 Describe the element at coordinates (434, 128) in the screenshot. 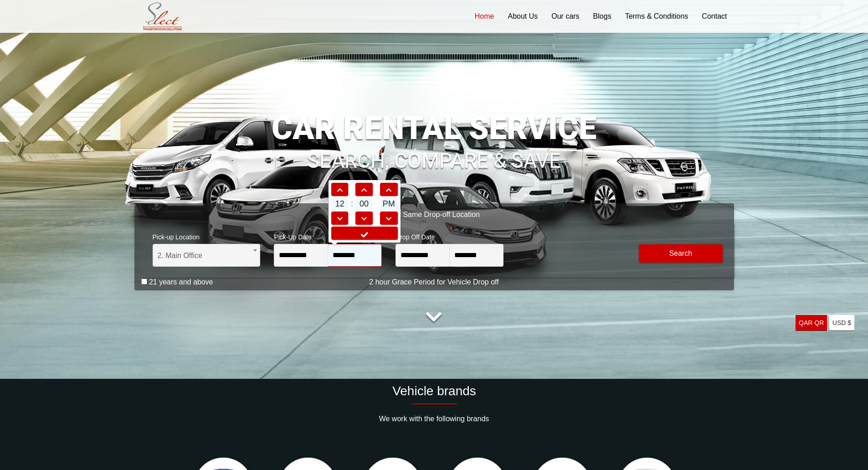

I see `h1: CAR RENTAL SERVICE` at that location.